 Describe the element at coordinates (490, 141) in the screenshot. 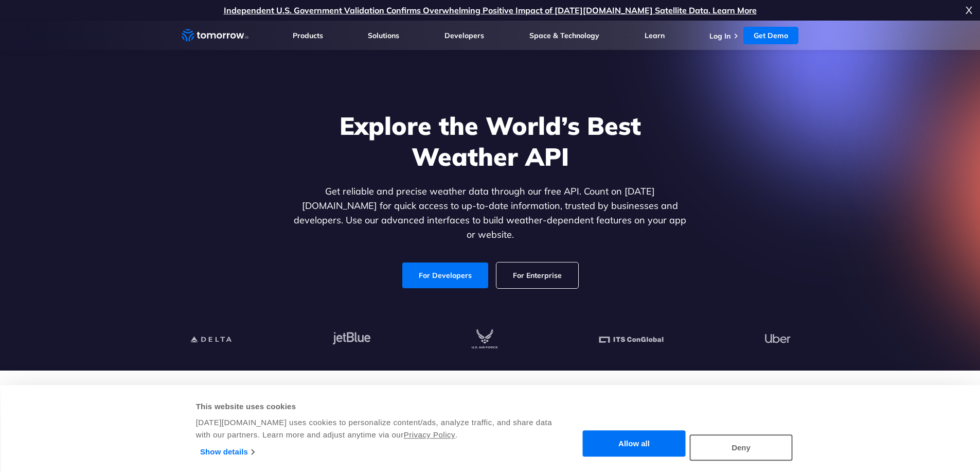

I see `h1: Explore the World’s Best Weather API` at that location.